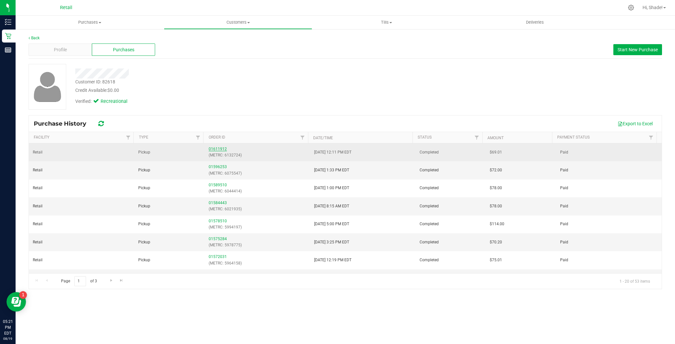  What do you see at coordinates (79, 281) in the screenshot?
I see `span: Page of 3` at bounding box center [79, 281].